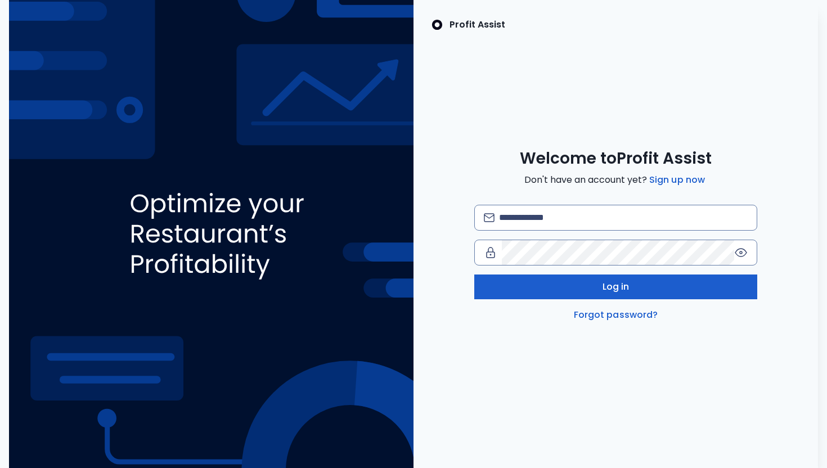  I want to click on a: Forgot password?, so click(616, 315).